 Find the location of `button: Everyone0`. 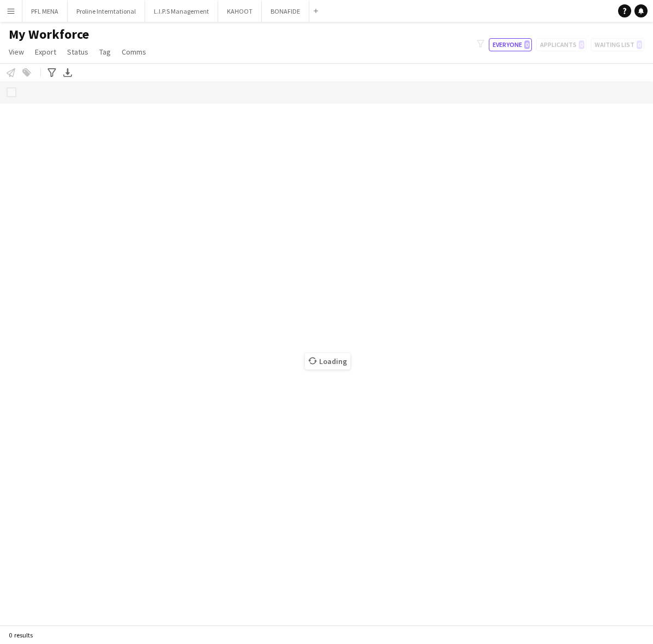

button: Everyone0 is located at coordinates (510, 45).